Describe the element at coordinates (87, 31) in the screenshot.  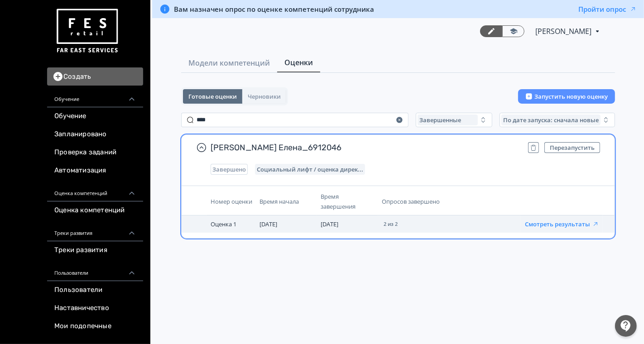
I see `img: https://files.teachbase.ru/system/account/57463/logo/medium-936fc5084dd2c598f50a98b9cbe0469a.png` at that location.